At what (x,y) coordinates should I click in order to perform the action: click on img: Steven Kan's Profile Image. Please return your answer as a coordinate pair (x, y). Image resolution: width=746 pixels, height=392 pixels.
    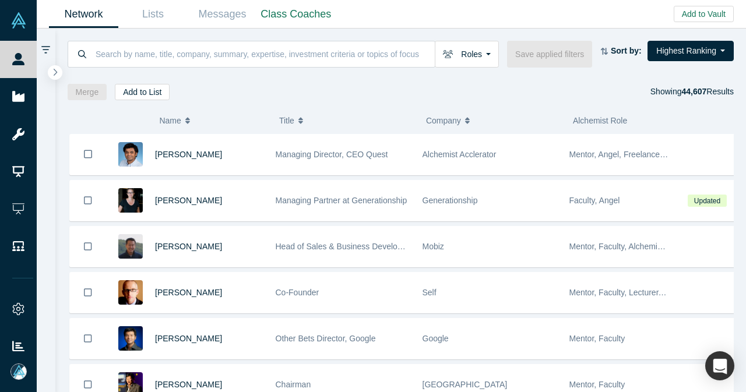
    Looking at the image, I should click on (131, 339).